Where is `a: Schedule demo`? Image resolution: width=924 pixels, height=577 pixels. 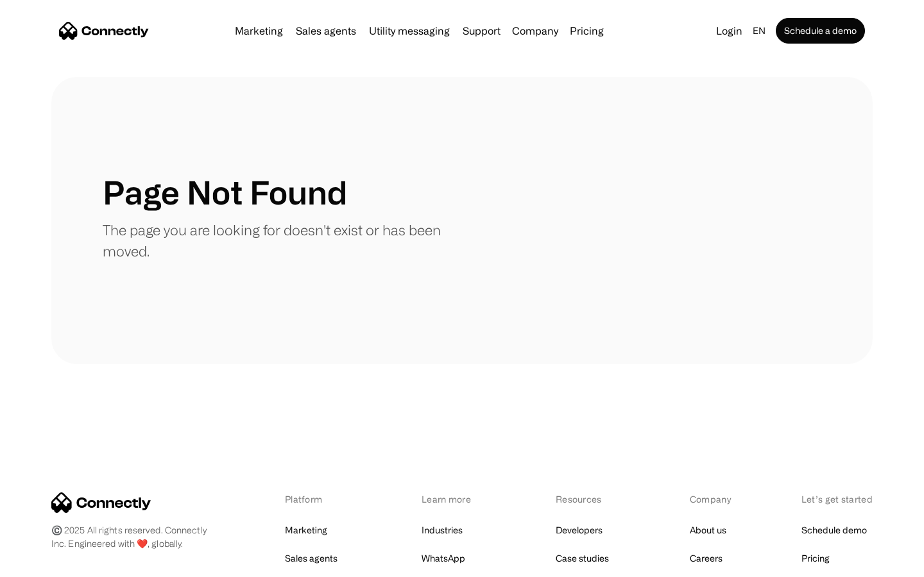 a: Schedule demo is located at coordinates (834, 530).